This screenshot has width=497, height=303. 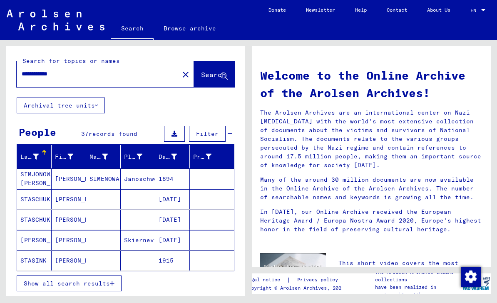 I want to click on span: Search, so click(x=214, y=75).